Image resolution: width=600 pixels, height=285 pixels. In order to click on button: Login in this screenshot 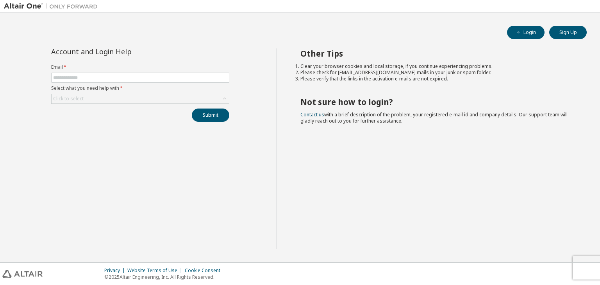, I will do `click(526, 32)`.